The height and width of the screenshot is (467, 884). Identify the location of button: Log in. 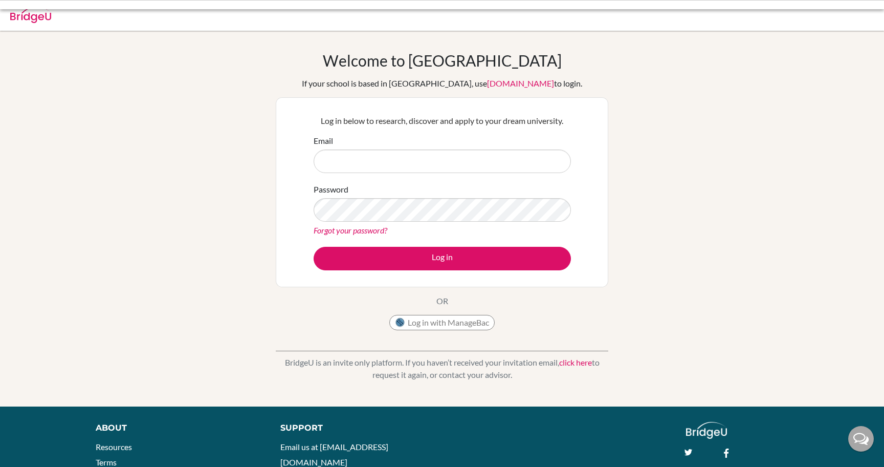
(442, 258).